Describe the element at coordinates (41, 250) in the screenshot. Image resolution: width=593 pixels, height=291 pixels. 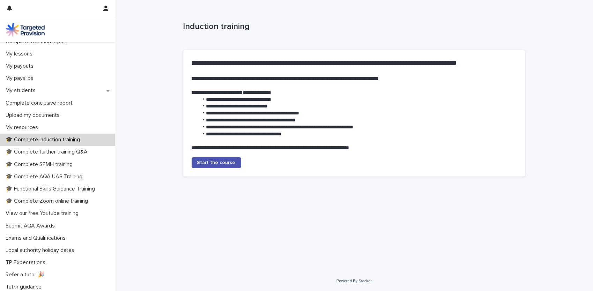
I see `p: Local authority holiday dates` at that location.